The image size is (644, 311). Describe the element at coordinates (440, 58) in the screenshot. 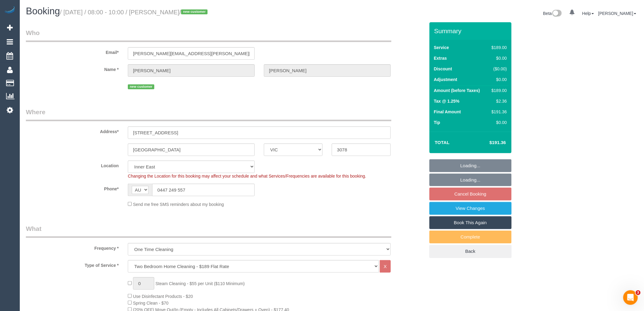

I see `label: Extras` at that location.